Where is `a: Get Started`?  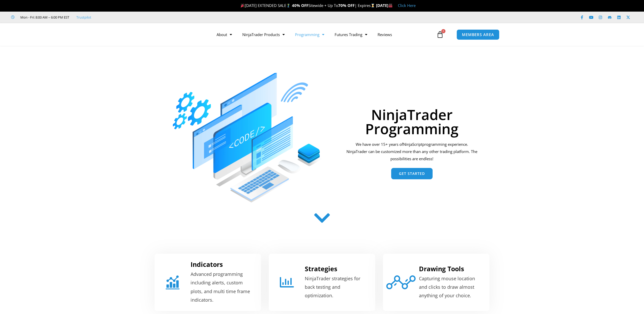 a: Get Started is located at coordinates (411, 174).